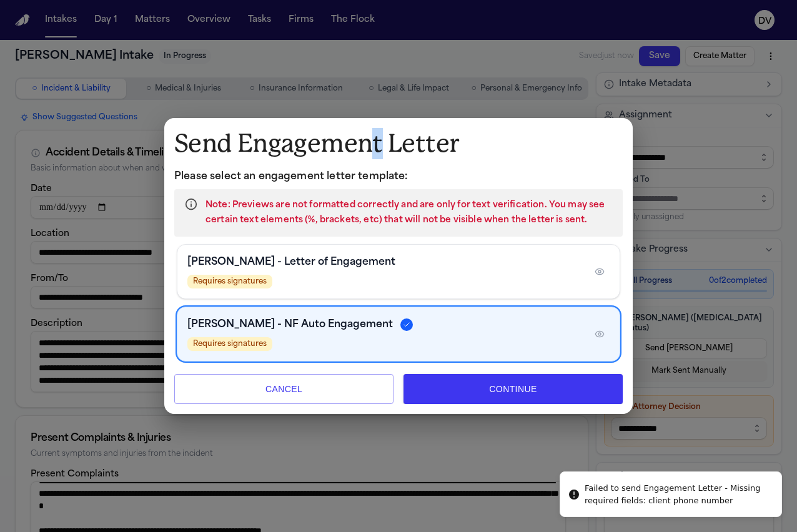 This screenshot has height=532, width=797. I want to click on h1: Send Engagement Letter, so click(398, 144).